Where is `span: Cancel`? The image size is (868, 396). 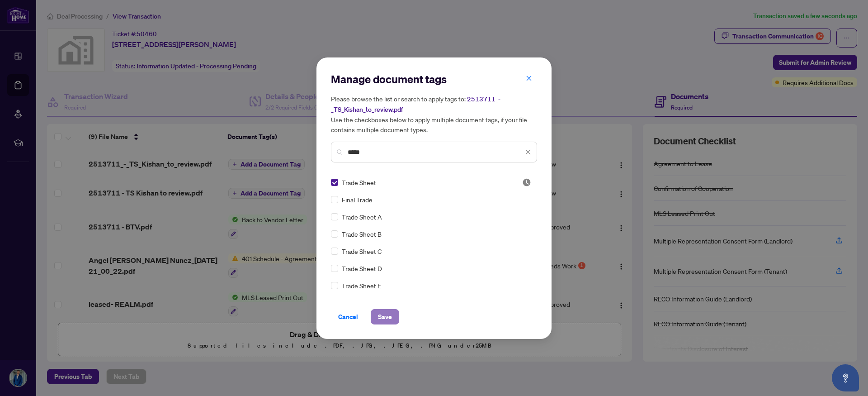 span: Cancel is located at coordinates (348, 317).